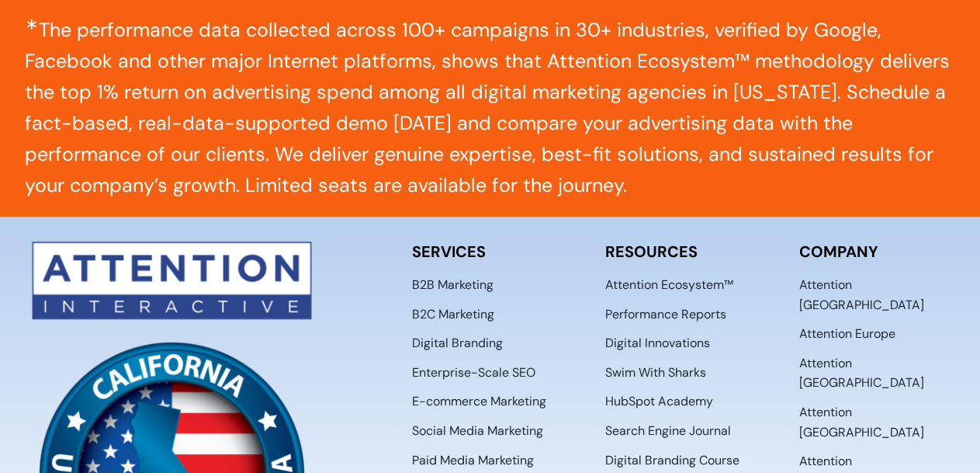  I want to click on a: B2C Marketing, so click(490, 314).